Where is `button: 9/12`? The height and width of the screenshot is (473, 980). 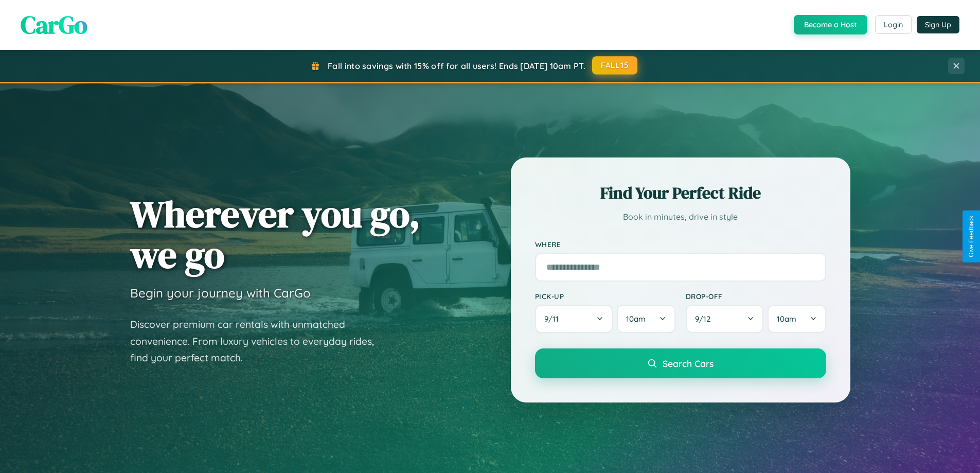
button: 9/12 is located at coordinates (725, 318).